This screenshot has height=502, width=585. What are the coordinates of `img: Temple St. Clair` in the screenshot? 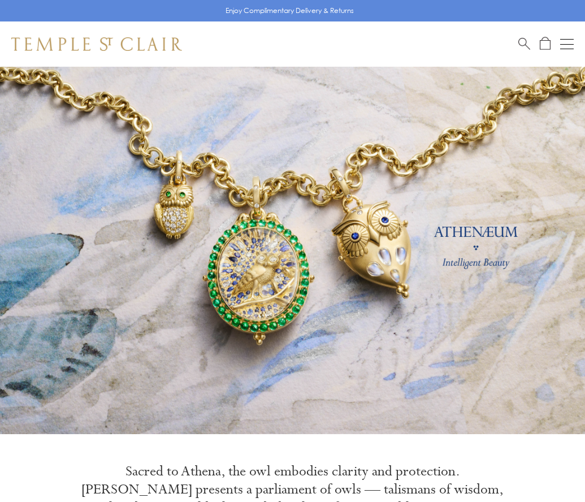 It's located at (97, 44).